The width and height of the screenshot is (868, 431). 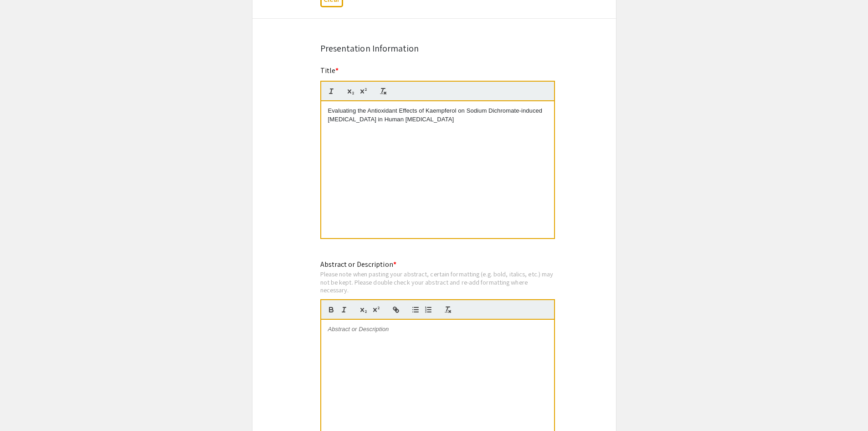 I want to click on div: Presentation Information, so click(x=434, y=48).